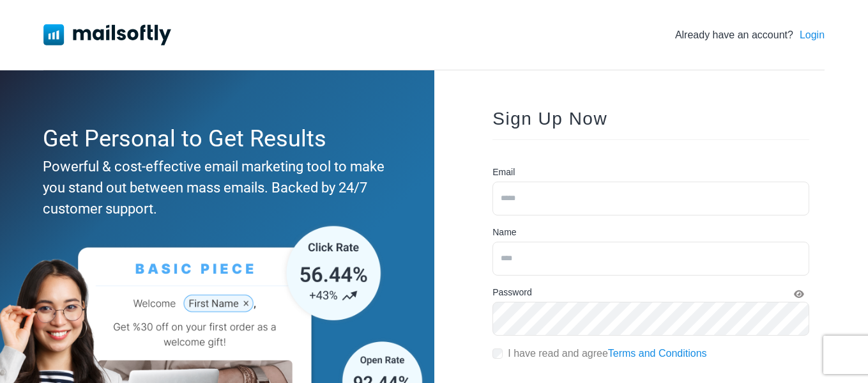  I want to click on div: Powerful & cost-effective email marketing tool to make you stand out between mass emails. Backed ..., so click(214, 188).